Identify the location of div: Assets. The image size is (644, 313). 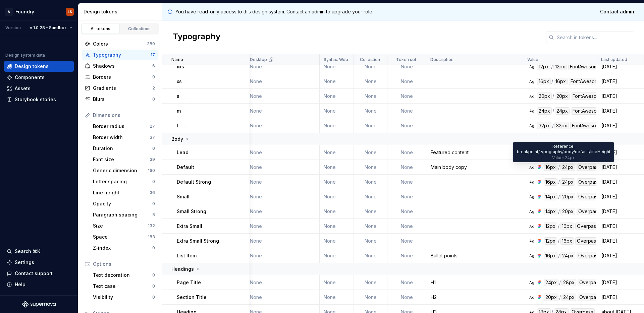
(22, 88).